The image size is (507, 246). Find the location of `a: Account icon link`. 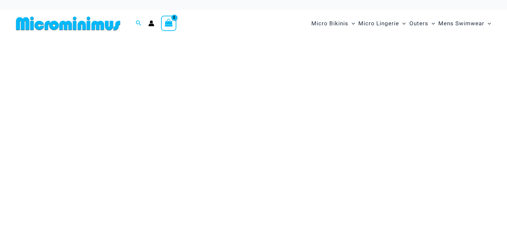

a: Account icon link is located at coordinates (151, 23).